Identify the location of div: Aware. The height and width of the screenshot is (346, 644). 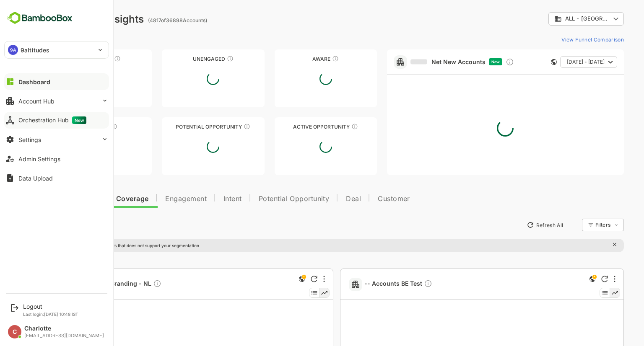
(296, 59).